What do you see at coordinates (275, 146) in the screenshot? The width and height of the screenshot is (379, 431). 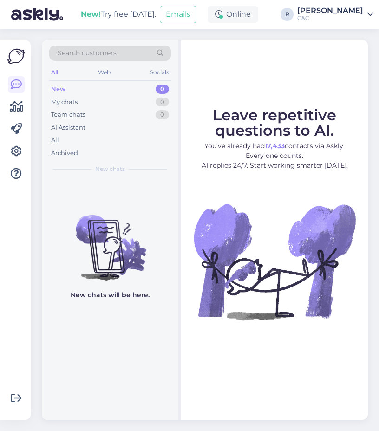 I see `b: 17,433` at bounding box center [275, 146].